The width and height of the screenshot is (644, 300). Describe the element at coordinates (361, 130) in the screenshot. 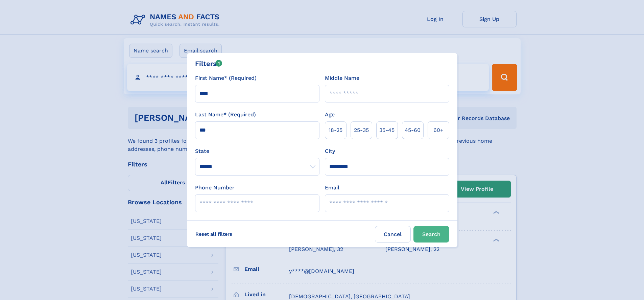

I see `span: 25‑35` at that location.